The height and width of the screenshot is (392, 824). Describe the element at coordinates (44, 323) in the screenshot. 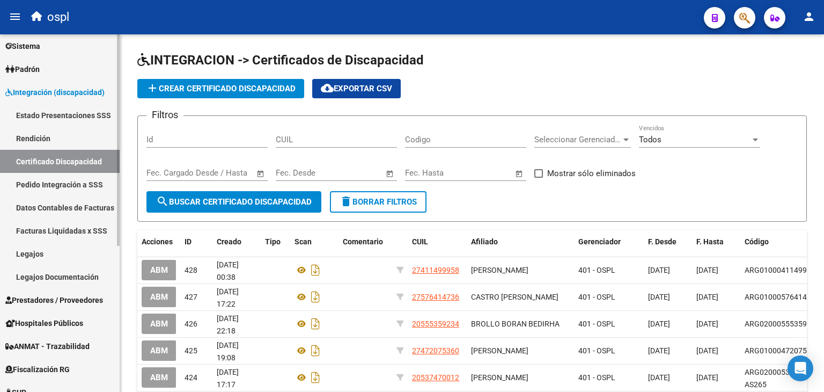

I see `span: Hospitales Públicos` at that location.